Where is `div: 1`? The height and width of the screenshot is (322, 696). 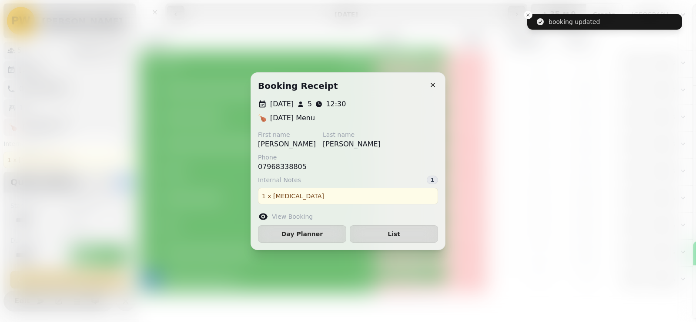
div: 1 is located at coordinates (433, 180).